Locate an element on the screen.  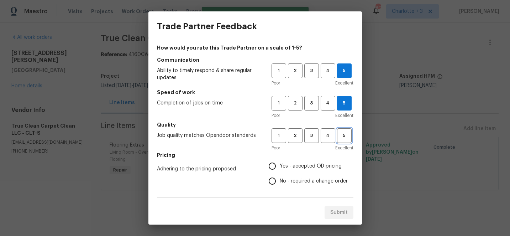
h5: Communication is located at coordinates (255, 60).